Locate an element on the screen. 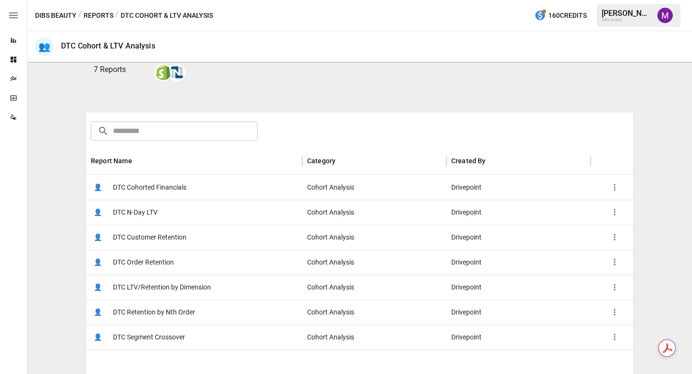  span: DTC LTV/Retention by Dimension is located at coordinates (162, 287).